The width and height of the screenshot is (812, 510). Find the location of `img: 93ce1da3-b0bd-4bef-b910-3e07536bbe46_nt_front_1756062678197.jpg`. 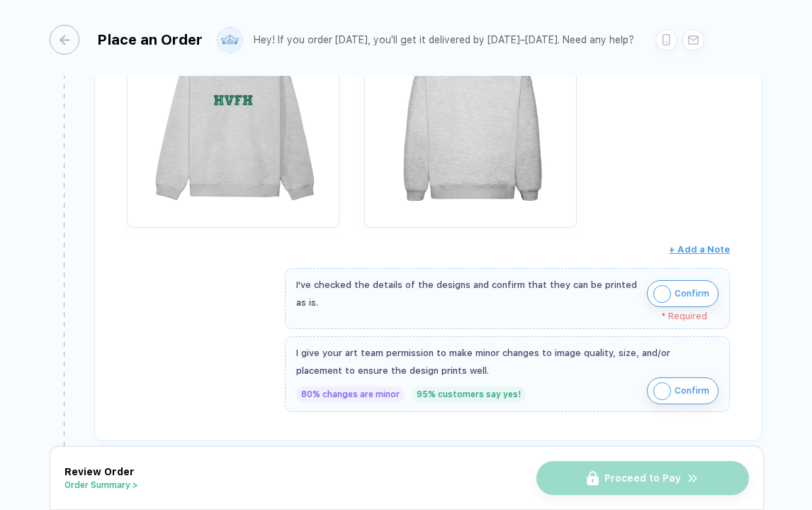

img: 93ce1da3-b0bd-4bef-b910-3e07536bbe46_nt_front_1756062678197.jpg is located at coordinates (233, 113).